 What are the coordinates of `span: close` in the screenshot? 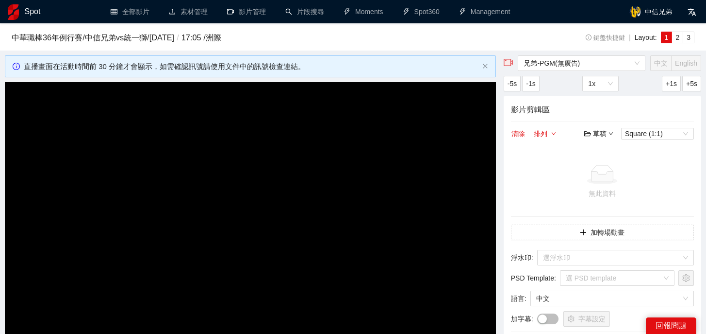 It's located at (485, 66).